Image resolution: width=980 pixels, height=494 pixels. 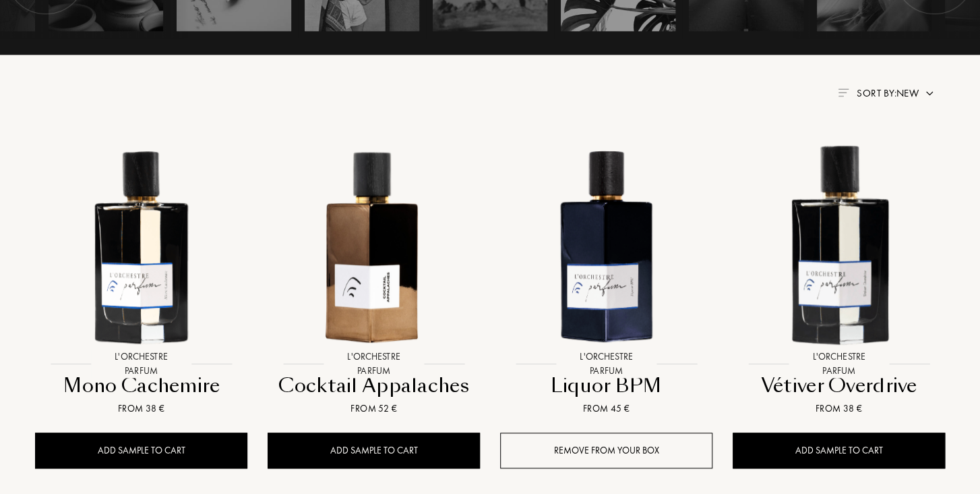 What do you see at coordinates (373, 408) in the screenshot?
I see `div: From 52 €` at bounding box center [373, 408].